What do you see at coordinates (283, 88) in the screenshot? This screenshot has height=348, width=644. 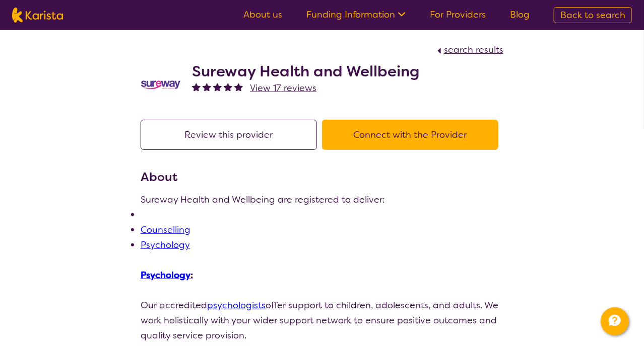 I see `a: View 17 reviews` at bounding box center [283, 88].